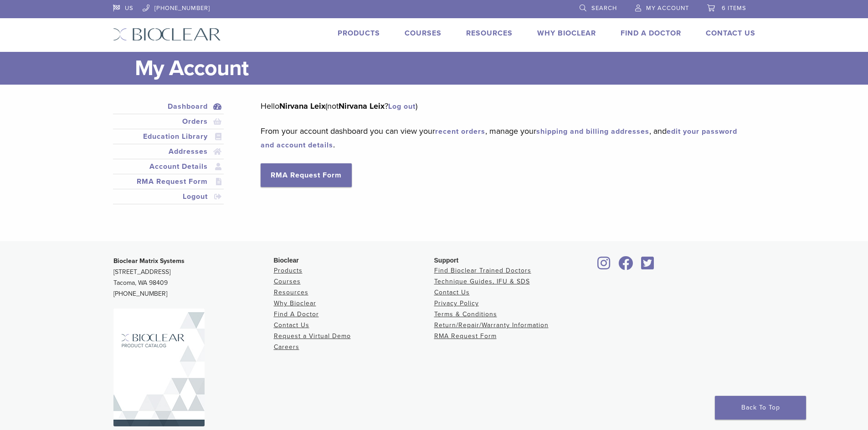 This screenshot has width=868, height=430. What do you see at coordinates (168, 151) in the screenshot?
I see `a: Addresses` at bounding box center [168, 151].